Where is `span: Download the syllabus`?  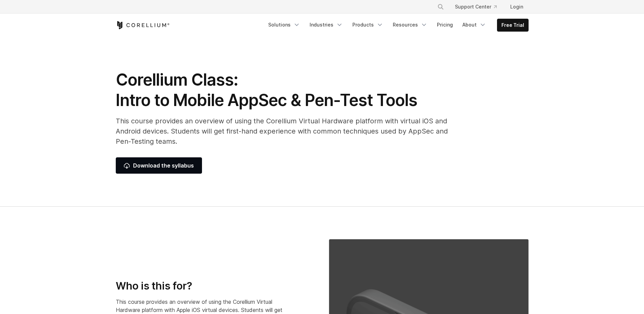 span: Download the syllabus is located at coordinates (159, 166).